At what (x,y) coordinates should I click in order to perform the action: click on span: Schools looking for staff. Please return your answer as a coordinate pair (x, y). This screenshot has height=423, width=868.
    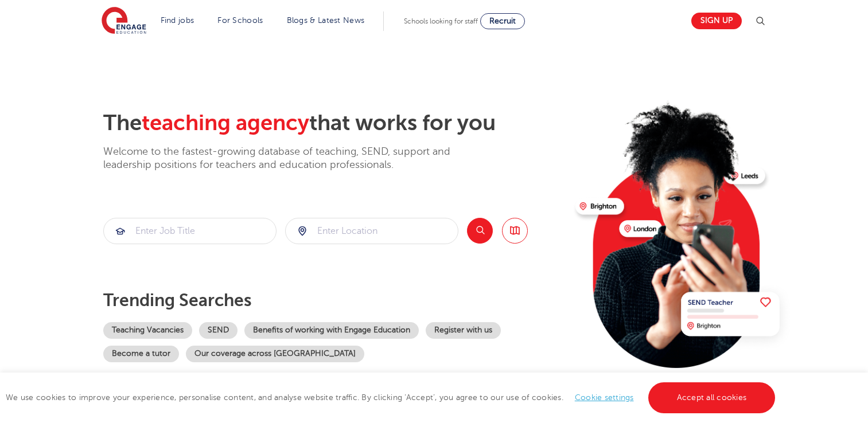
    Looking at the image, I should click on (441, 21).